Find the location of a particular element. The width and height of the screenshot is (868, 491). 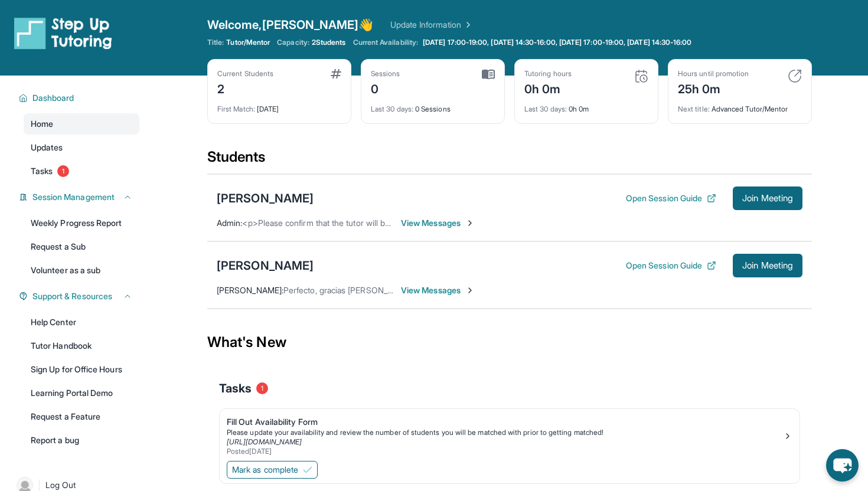

span: Capacity: is located at coordinates (293, 42).